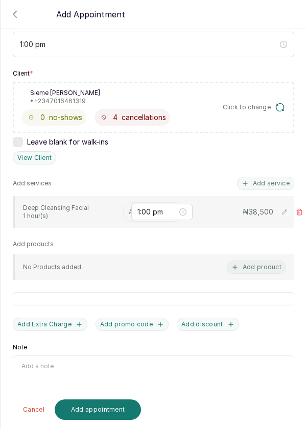 Image resolution: width=307 pixels, height=428 pixels. Describe the element at coordinates (98, 410) in the screenshot. I see `button: Add appointment` at that location.